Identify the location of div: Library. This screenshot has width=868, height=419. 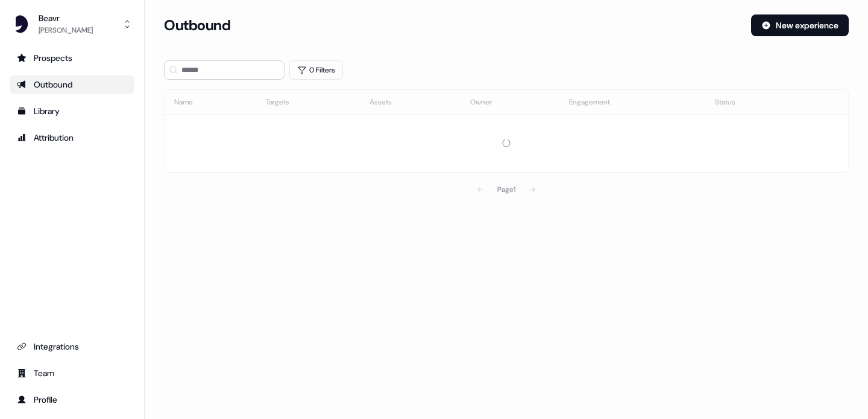
(72, 111).